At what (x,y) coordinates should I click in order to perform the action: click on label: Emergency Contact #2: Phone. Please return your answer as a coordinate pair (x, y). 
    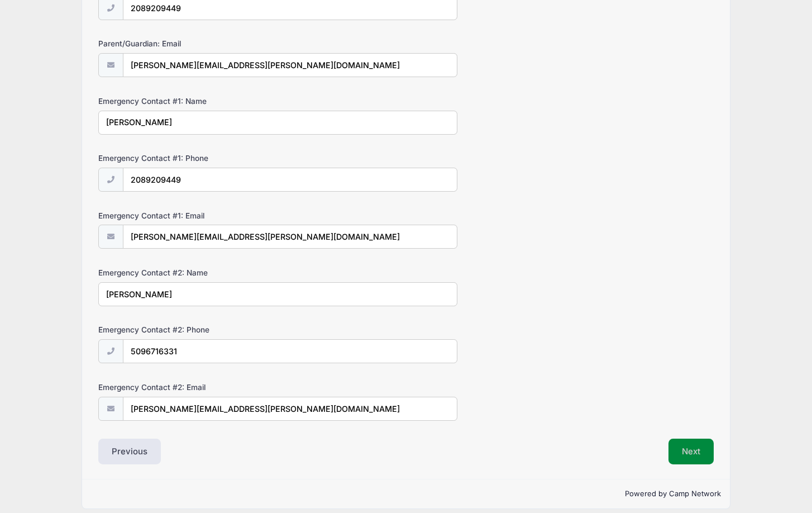
    Looking at the image, I should click on (201, 330).